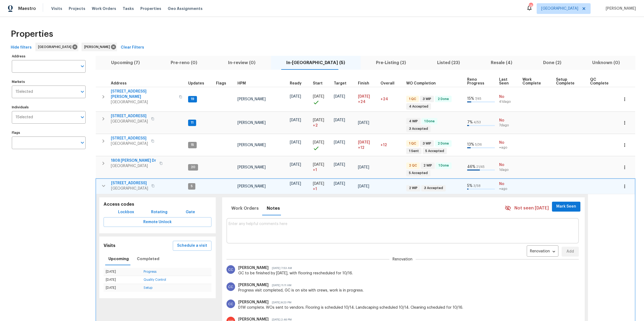 The image size is (644, 321). What do you see at coordinates (506, 82) in the screenshot?
I see `span: Last Seen` at bounding box center [506, 82].